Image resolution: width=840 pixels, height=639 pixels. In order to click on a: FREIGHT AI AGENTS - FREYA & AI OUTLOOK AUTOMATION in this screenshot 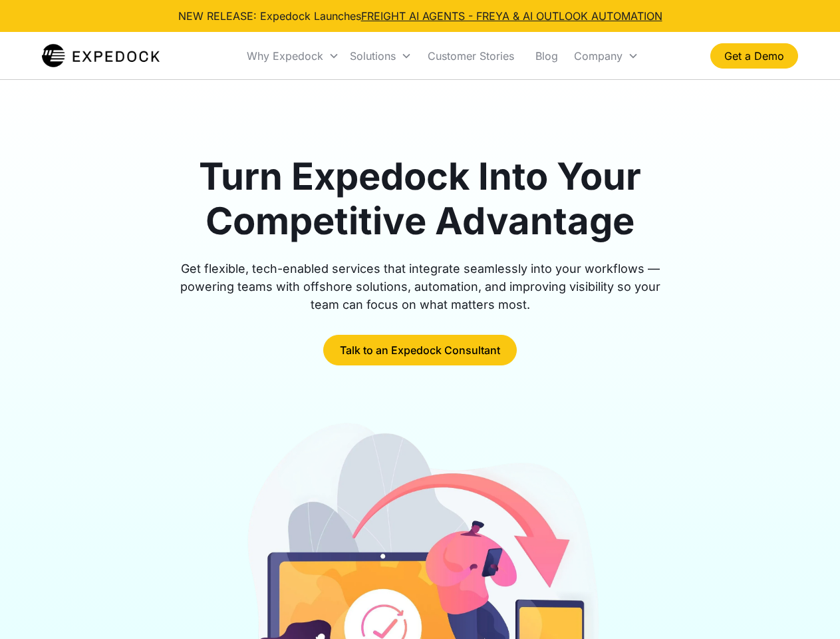, I will do `click(511, 16)`.